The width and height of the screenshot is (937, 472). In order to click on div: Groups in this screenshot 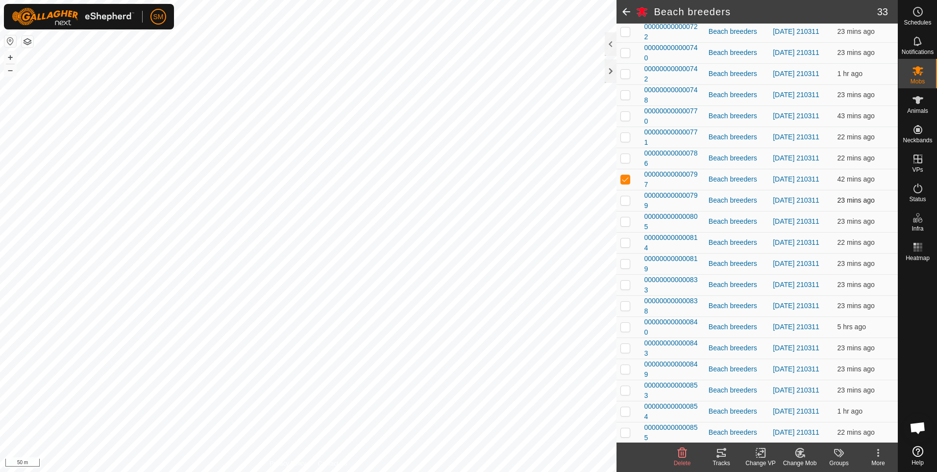, I will do `click(839, 463)`.